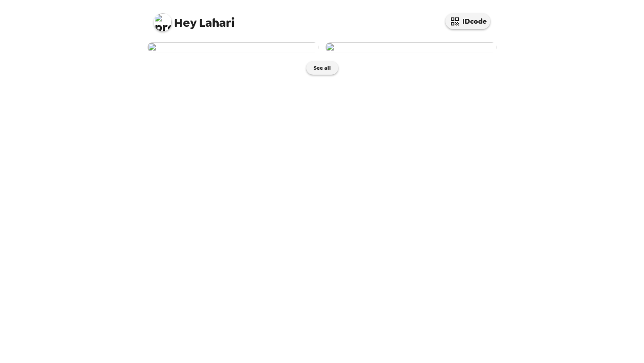  Describe the element at coordinates (322, 68) in the screenshot. I see `button: See all` at that location.